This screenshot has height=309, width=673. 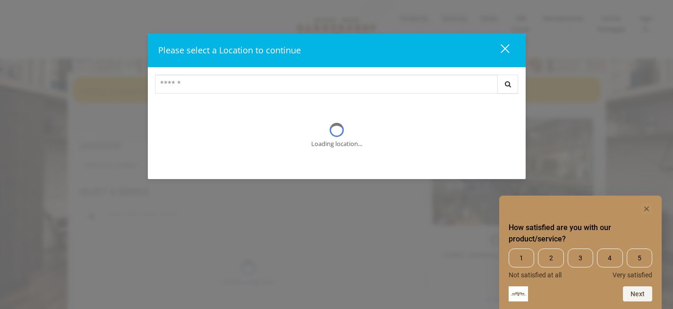 What do you see at coordinates (638, 294) in the screenshot?
I see `button: Next question` at bounding box center [638, 294].